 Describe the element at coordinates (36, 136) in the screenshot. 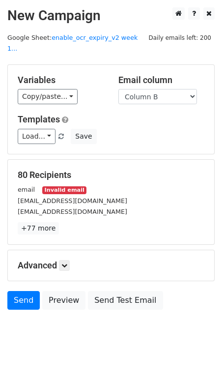

I see `a: Load...` at that location.